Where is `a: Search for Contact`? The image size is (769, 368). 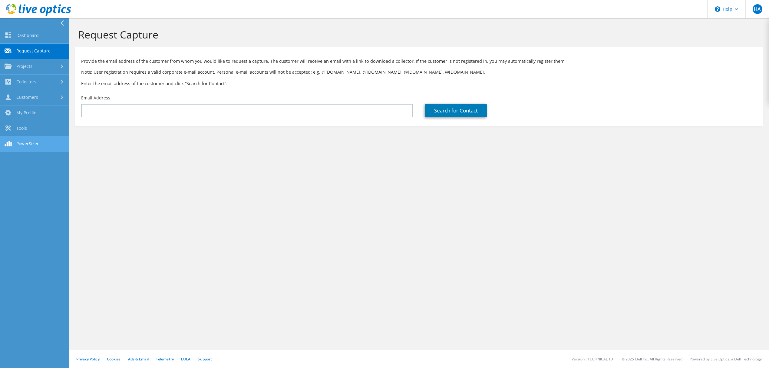
a: Search for Contact is located at coordinates (456, 111).